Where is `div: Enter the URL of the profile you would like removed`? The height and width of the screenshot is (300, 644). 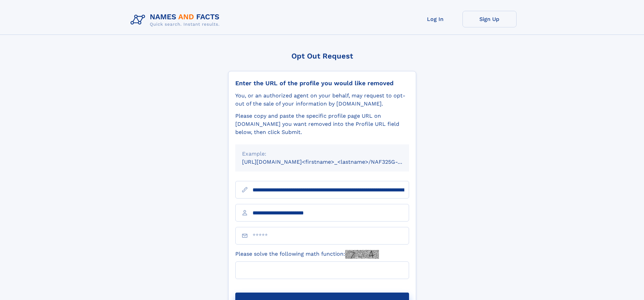
div: Enter the URL of the profile you would like removed is located at coordinates (322, 83).